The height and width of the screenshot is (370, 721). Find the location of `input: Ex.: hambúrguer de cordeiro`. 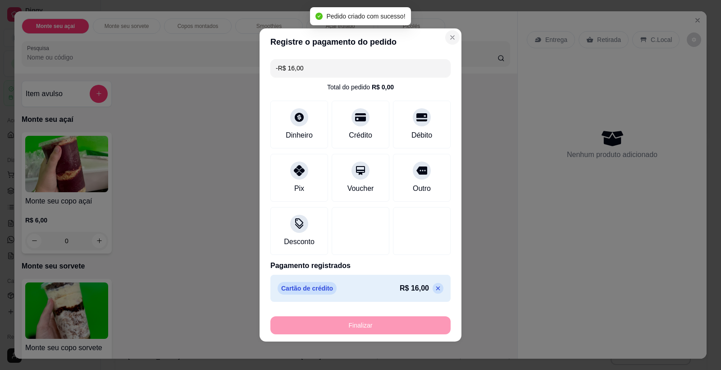

input: Ex.: hambúrguer de cordeiro is located at coordinates (361, 68).